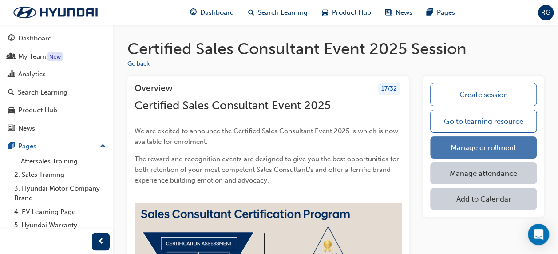  What do you see at coordinates (11, 57) in the screenshot?
I see `span: people-icon` at bounding box center [11, 57].